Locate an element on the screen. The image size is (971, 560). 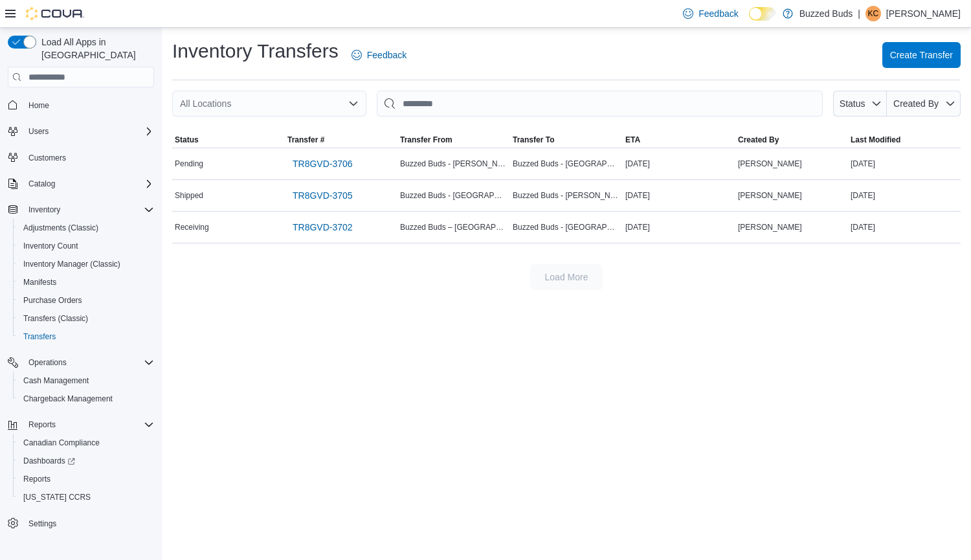
span: Transfer From is located at coordinates (426, 140).